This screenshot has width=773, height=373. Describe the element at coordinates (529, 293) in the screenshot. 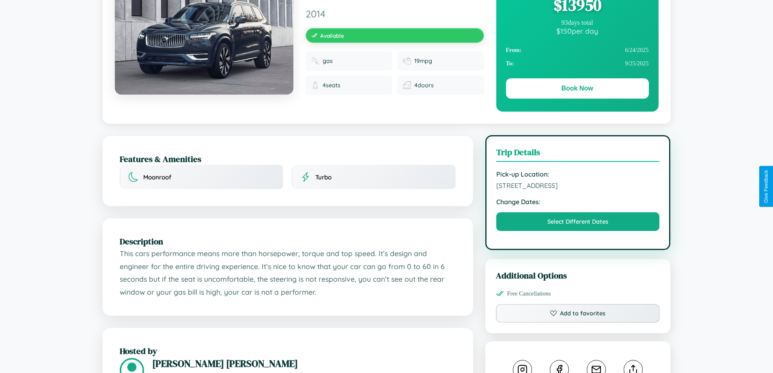

I see `span: Free Cancellations` at that location.